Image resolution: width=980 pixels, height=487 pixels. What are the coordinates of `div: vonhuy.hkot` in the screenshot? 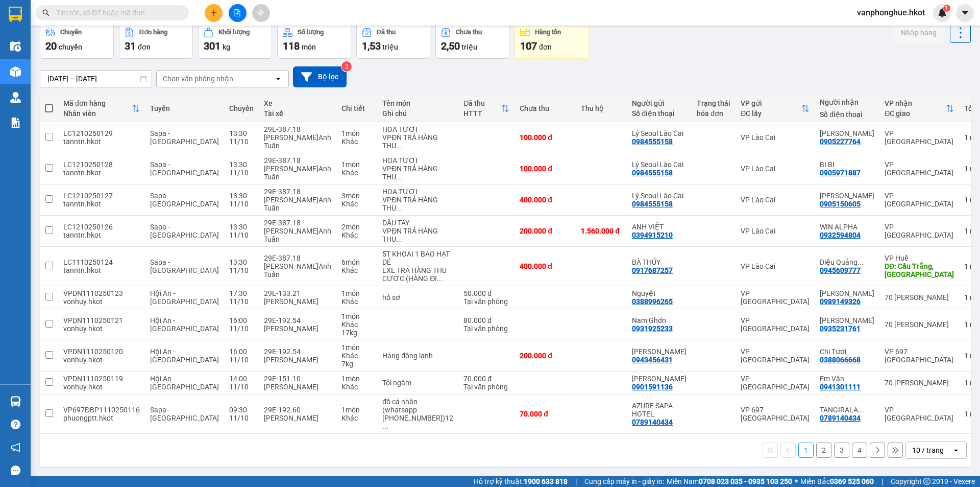 It's located at (101, 302).